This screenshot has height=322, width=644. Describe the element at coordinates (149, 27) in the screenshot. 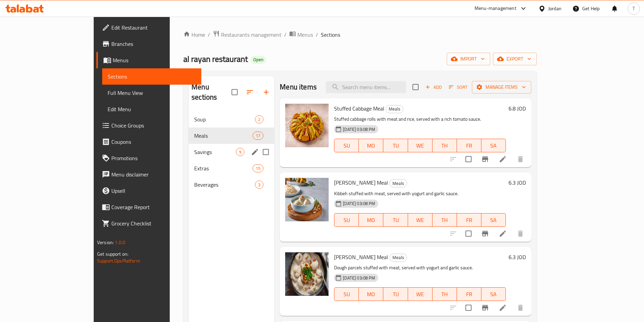

I see `a: Edit Restaurant` at that location.